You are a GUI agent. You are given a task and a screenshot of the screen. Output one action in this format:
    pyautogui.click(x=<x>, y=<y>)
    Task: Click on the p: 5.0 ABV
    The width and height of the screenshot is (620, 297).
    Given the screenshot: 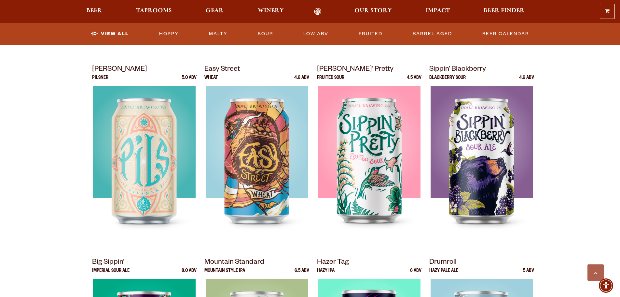 What is the action you would take?
    pyautogui.click(x=189, y=81)
    